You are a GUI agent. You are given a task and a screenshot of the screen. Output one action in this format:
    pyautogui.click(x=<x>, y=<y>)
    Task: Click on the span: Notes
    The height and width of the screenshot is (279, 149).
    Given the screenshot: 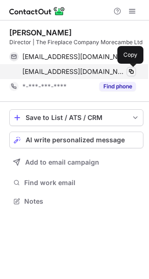 What is the action you would take?
    pyautogui.click(x=82, y=201)
    